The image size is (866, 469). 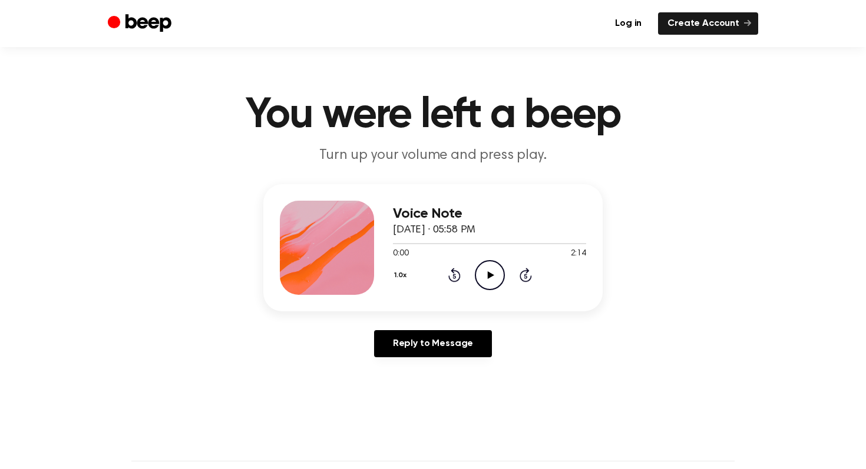 I want to click on button: 1.0x, so click(x=402, y=276).